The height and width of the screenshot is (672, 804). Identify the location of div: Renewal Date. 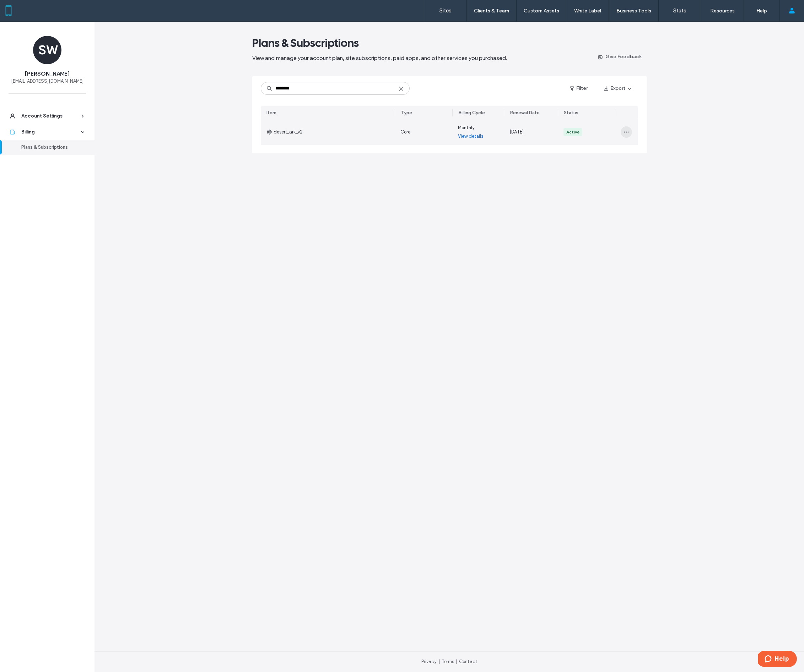
(525, 113).